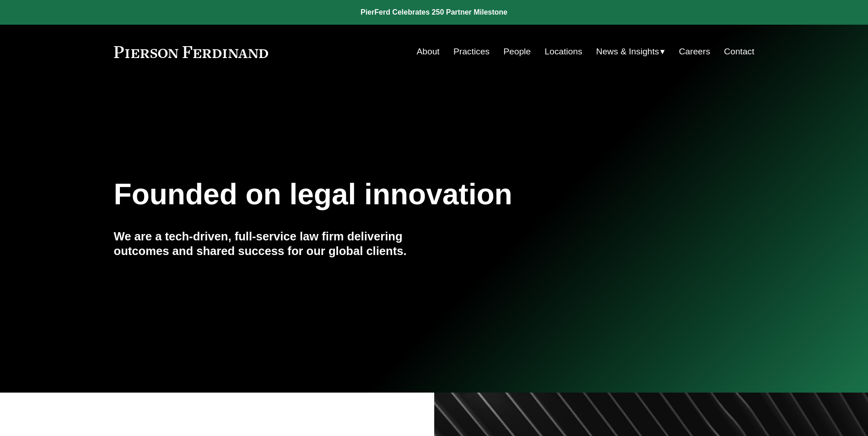 The height and width of the screenshot is (436, 868). Describe the element at coordinates (381, 195) in the screenshot. I see `h1: Founded on legal innovation` at that location.